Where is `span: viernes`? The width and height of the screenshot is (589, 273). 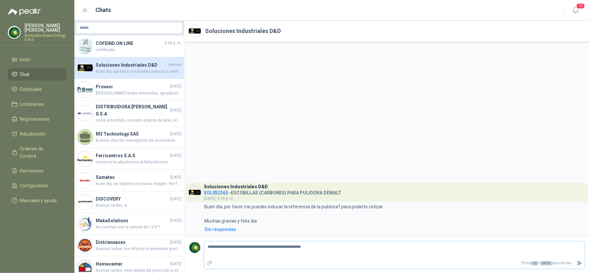
span: viernes is located at coordinates (175, 65).